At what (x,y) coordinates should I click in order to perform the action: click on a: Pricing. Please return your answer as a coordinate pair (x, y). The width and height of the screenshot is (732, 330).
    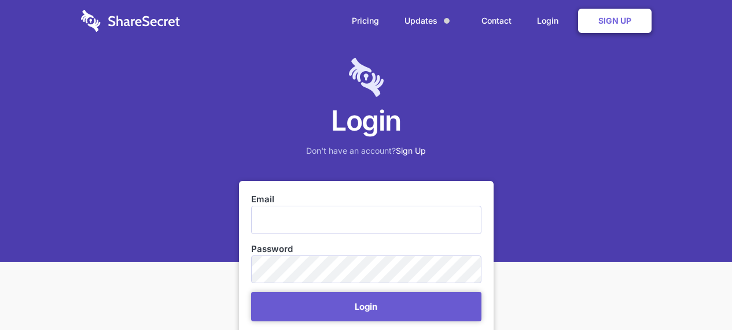
    Looking at the image, I should click on (365, 21).